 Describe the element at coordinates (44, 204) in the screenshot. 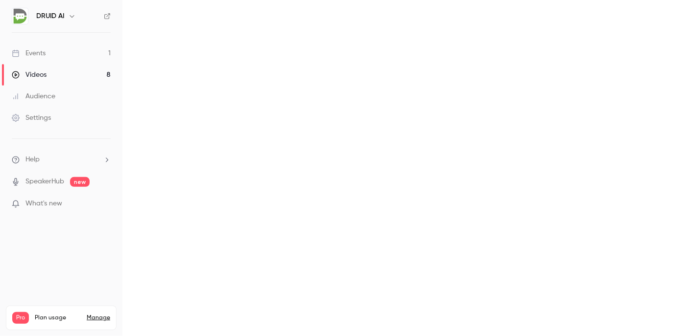

I see `span: What's new` at that location.